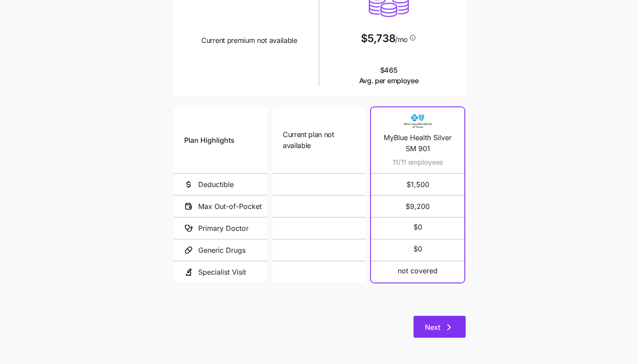 The image size is (638, 364). Describe the element at coordinates (389, 81) in the screenshot. I see `span: Avg. per employee` at that location.